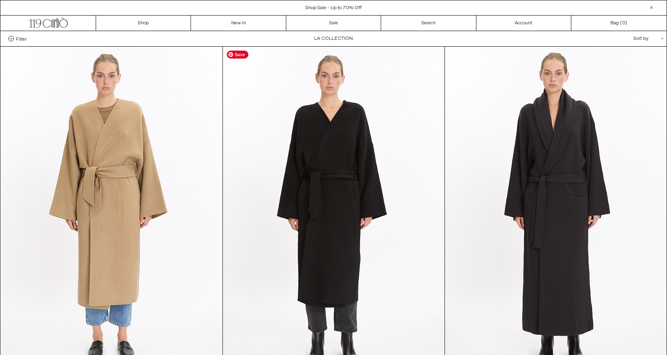 This screenshot has height=355, width=667. Describe the element at coordinates (524, 23) in the screenshot. I see `a: Account` at that location.